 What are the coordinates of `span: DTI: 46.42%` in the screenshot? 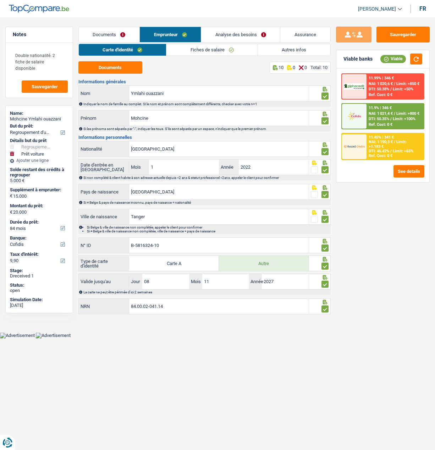 It's located at (379, 151).